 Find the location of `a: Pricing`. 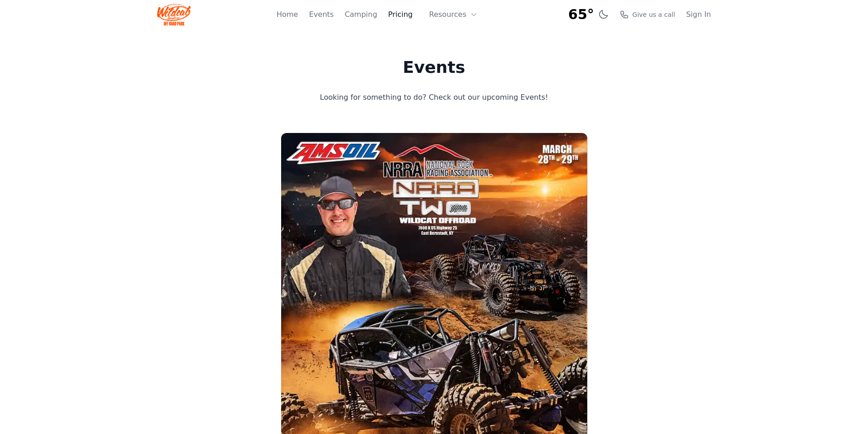

a: Pricing is located at coordinates (400, 15).